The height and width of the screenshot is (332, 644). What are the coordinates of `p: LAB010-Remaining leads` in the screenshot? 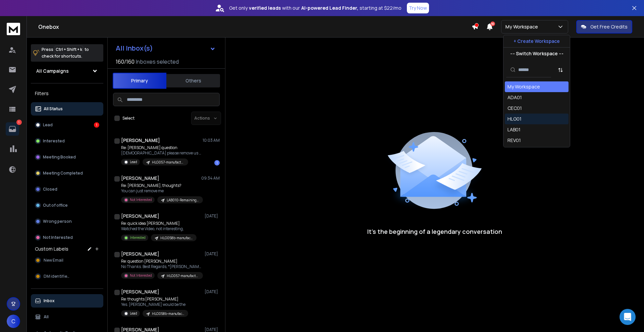 It's located at (182, 200).